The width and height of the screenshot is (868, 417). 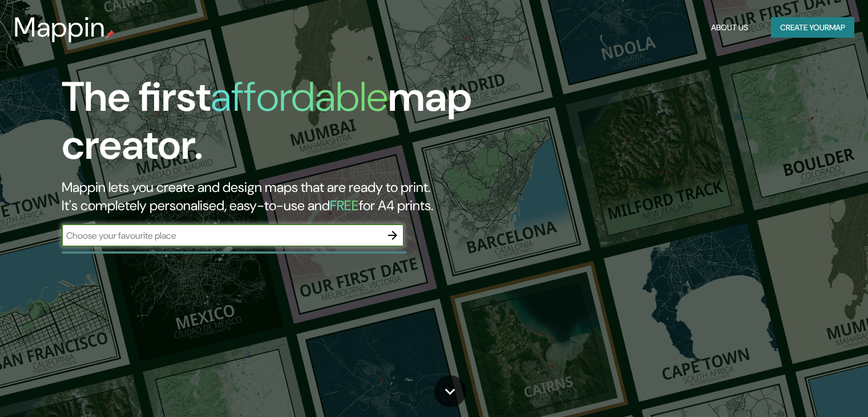 I want to click on input: Choose your favourite place, so click(x=221, y=235).